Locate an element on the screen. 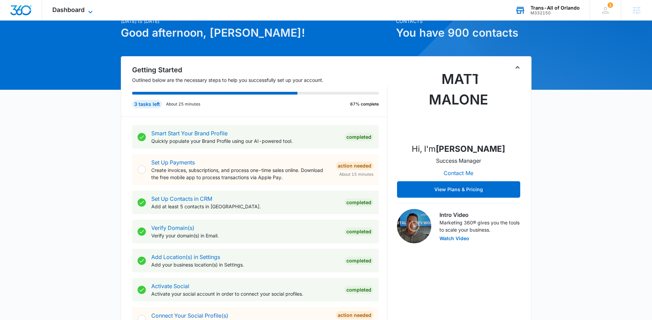 The height and width of the screenshot is (320, 652). p: Success Manager is located at coordinates (459, 161).